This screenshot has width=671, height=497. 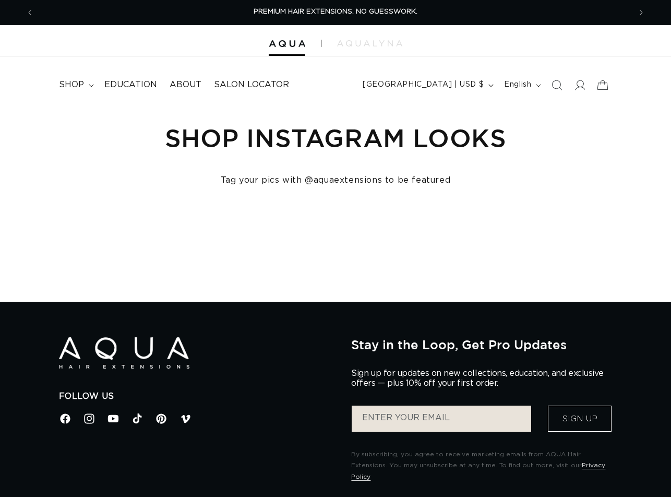 I want to click on h1: Shop Instagram Looks, so click(x=336, y=138).